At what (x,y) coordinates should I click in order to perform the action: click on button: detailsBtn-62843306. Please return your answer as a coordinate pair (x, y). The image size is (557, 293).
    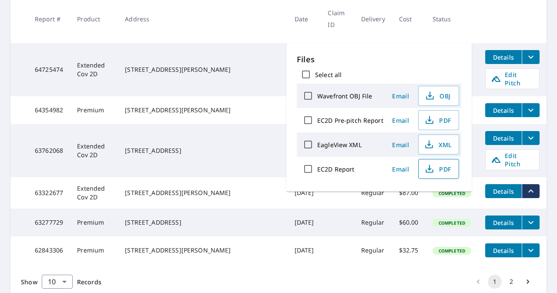
    Looking at the image, I should click on (503, 250).